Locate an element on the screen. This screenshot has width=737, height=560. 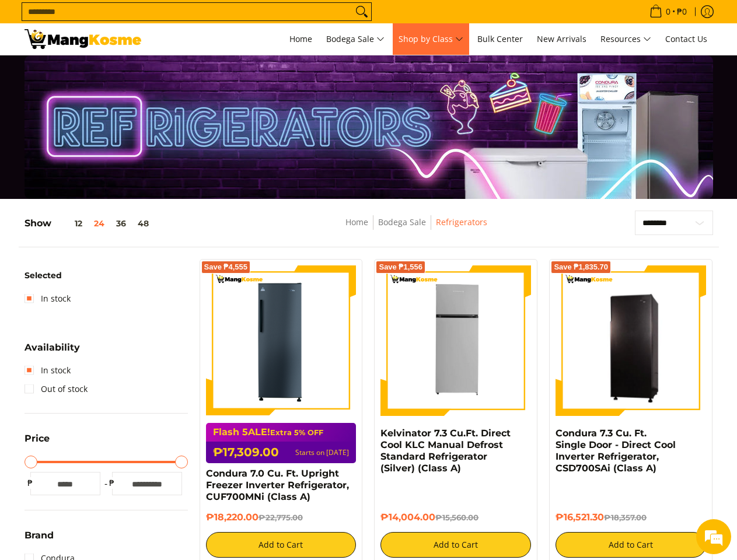
h6: ₱14,004.00 is located at coordinates (456, 518).